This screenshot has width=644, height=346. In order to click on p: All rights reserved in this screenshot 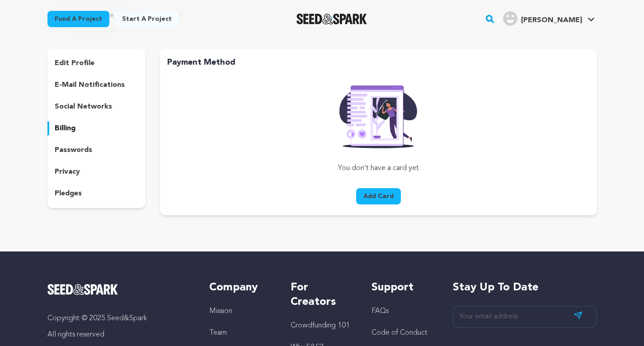, I will do `click(119, 335)`.